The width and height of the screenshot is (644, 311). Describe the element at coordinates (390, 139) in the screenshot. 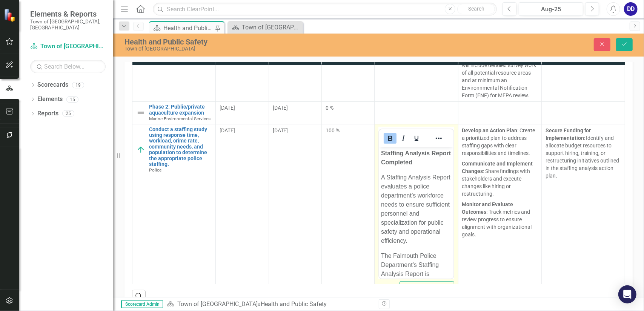

I see `button: Bold` at that location.